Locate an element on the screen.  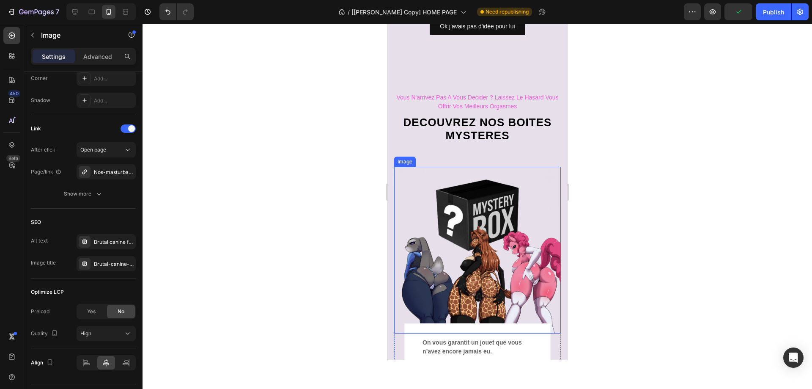
button: High is located at coordinates (106, 333).